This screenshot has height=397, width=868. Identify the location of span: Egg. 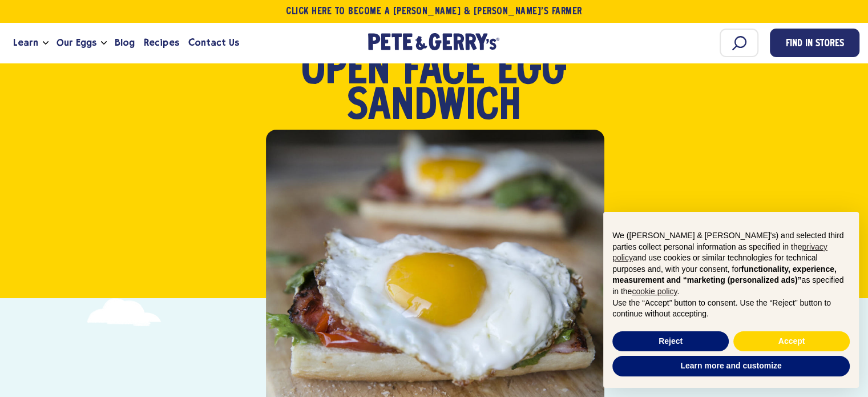
(532, 72).